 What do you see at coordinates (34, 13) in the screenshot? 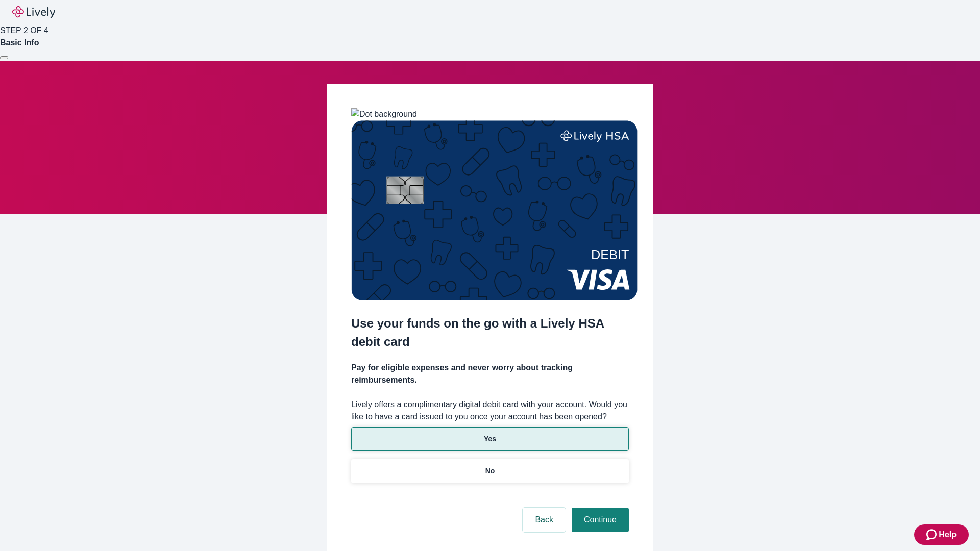
I see `img: Lively` at bounding box center [34, 13].